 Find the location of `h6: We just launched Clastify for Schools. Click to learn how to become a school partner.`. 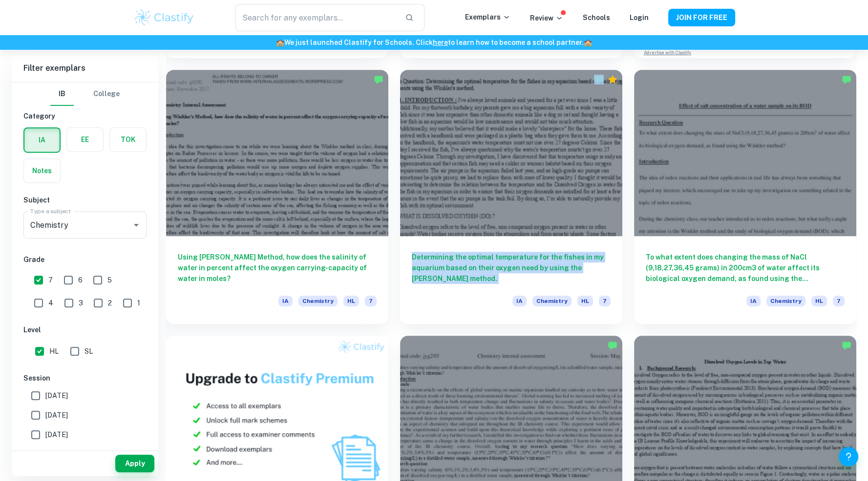

h6: We just launched Clastify for Schools. Click to learn how to become a school partner. is located at coordinates (434, 42).